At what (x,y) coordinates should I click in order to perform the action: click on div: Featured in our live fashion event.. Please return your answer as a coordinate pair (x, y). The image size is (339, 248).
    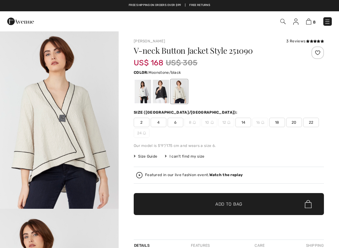
    Looking at the image, I should click on (194, 175).